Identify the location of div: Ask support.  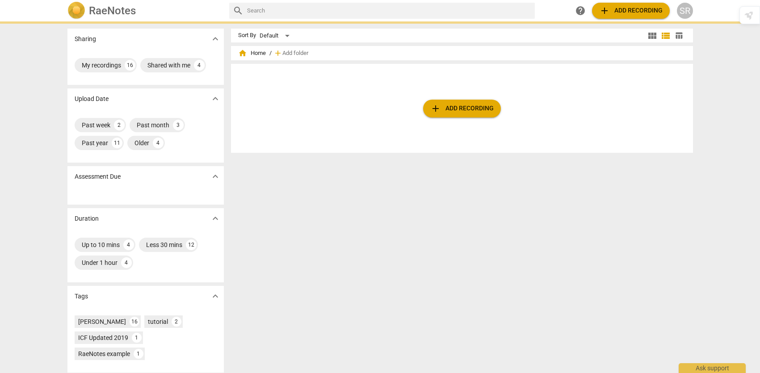
(712, 368).